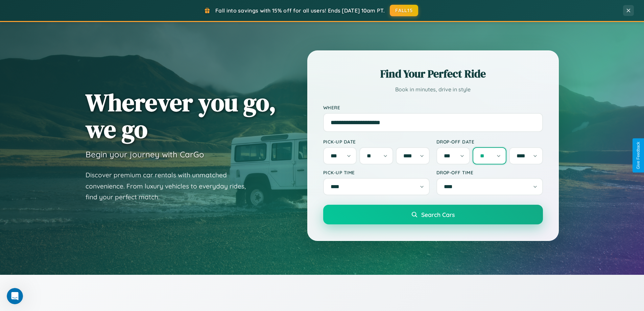 This screenshot has height=311, width=644. What do you see at coordinates (433, 89) in the screenshot?
I see `p: Book in minutes, drive in style` at bounding box center [433, 89].